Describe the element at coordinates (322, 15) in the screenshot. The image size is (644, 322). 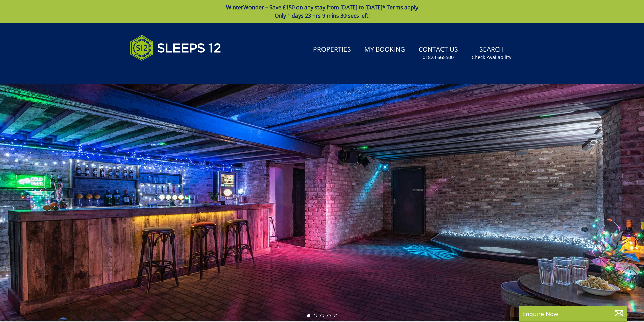
I see `span: Only 1 days 23 hrs 9 mins 30 secs left!` at that location.